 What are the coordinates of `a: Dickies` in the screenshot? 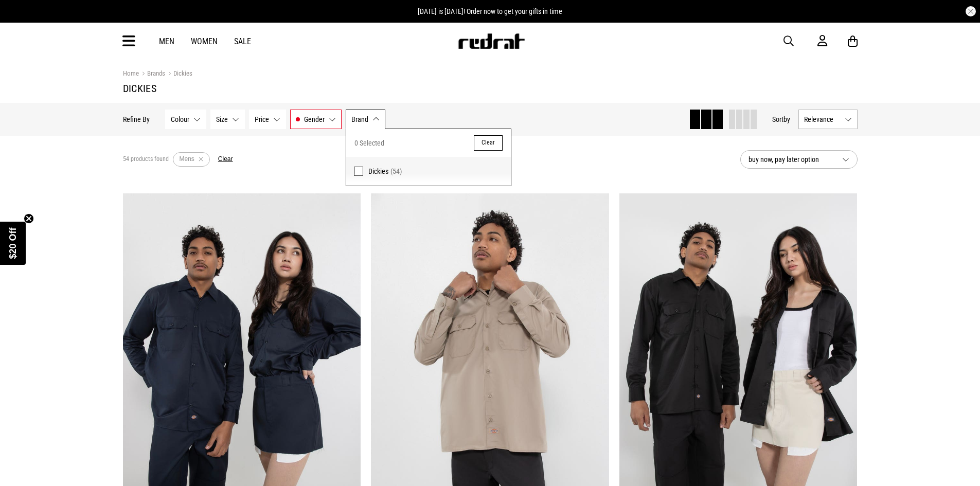 It's located at (178, 74).